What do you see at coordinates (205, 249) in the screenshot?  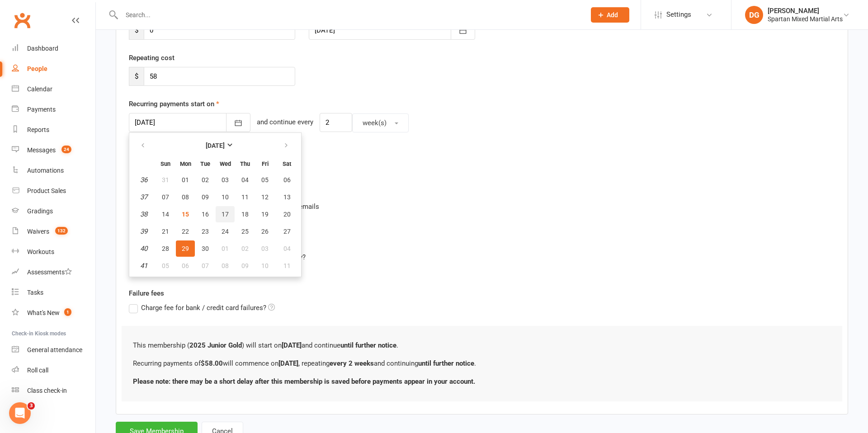 I see `button: 30` at bounding box center [205, 249].